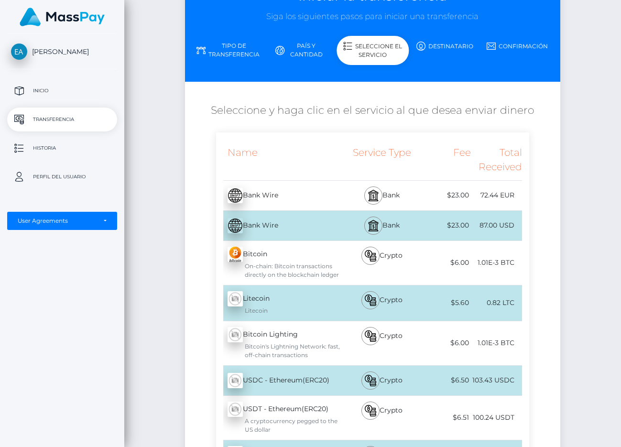  What do you see at coordinates (445, 417) in the screenshot?
I see `div: $6.51` at bounding box center [445, 417].